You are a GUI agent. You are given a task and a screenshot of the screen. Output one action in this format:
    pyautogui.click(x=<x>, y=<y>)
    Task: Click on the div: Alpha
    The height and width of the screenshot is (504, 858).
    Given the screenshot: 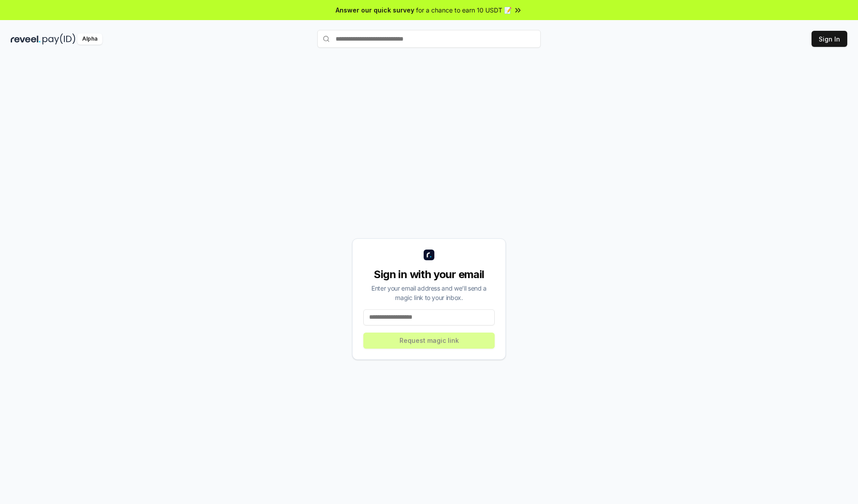 What is the action you would take?
    pyautogui.click(x=89, y=38)
    